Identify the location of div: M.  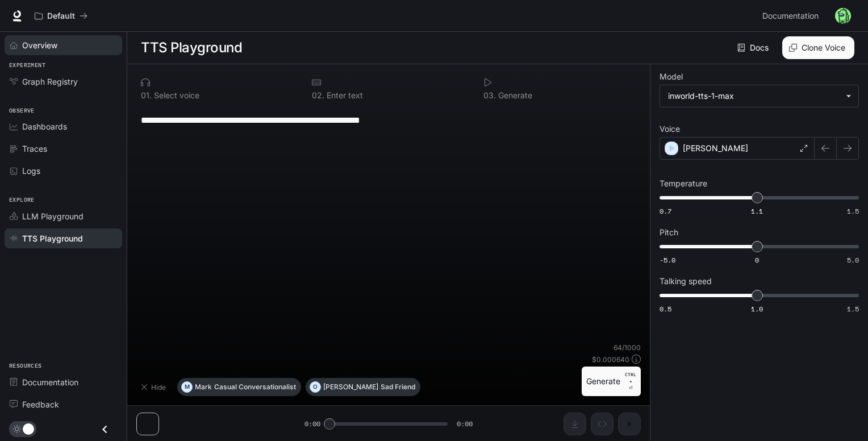
(187, 387).